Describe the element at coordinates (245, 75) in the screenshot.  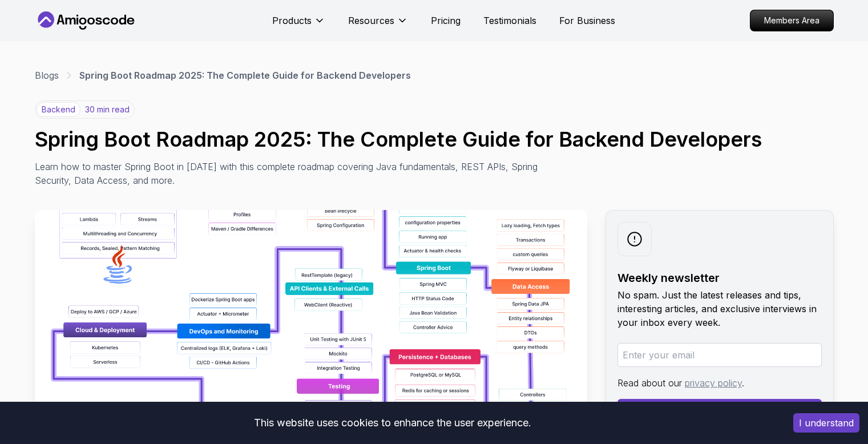
I see `p: Spring Boot Roadmap 2025: The Complete Guide for Backend Developers` at that location.